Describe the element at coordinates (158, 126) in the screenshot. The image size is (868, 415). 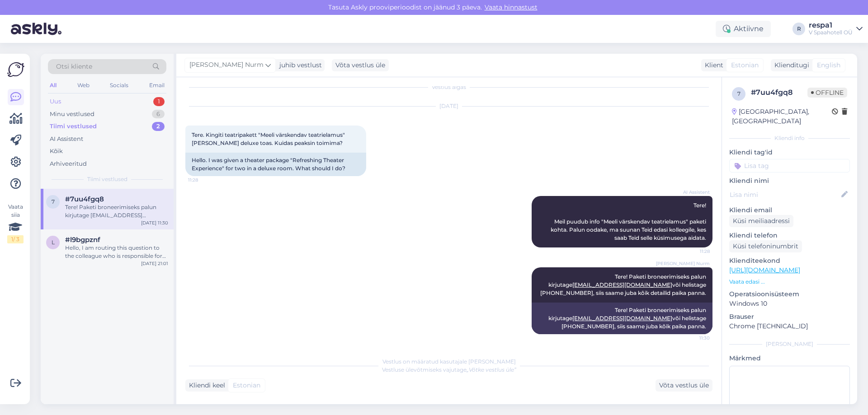
I see `div: 2` at that location.